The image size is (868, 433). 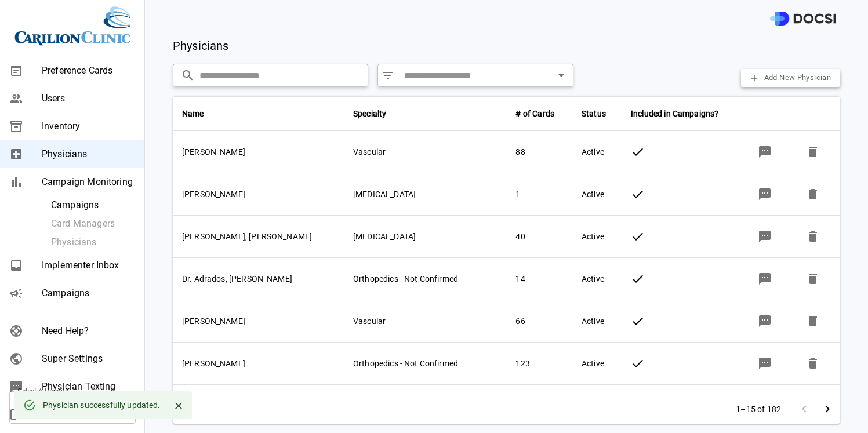 What do you see at coordinates (538, 363) in the screenshot?
I see `td: 123` at bounding box center [538, 363].